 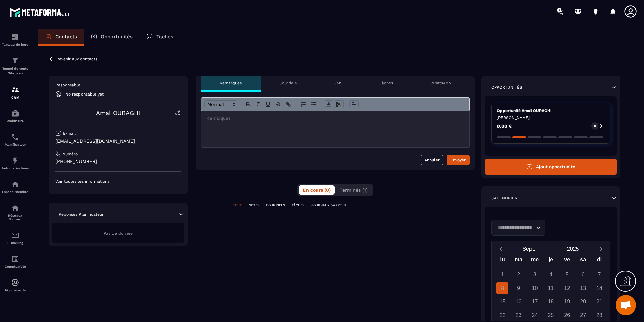 What do you see at coordinates (519, 288) in the screenshot?
I see `div: 9` at bounding box center [519, 288].